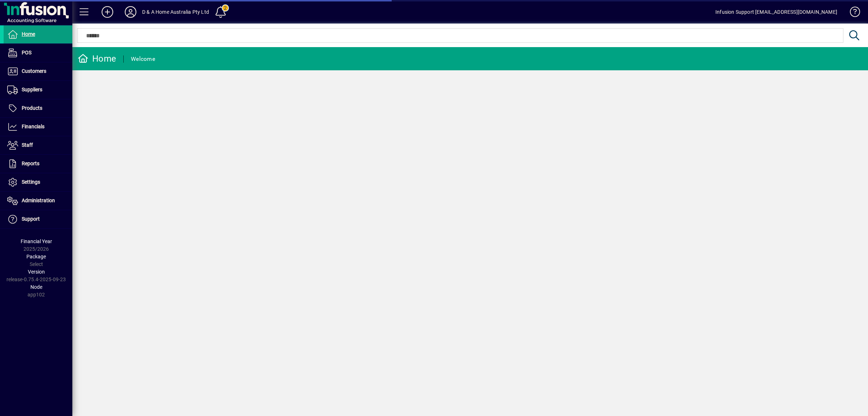 The image size is (868, 416). I want to click on span: Staff, so click(28, 145).